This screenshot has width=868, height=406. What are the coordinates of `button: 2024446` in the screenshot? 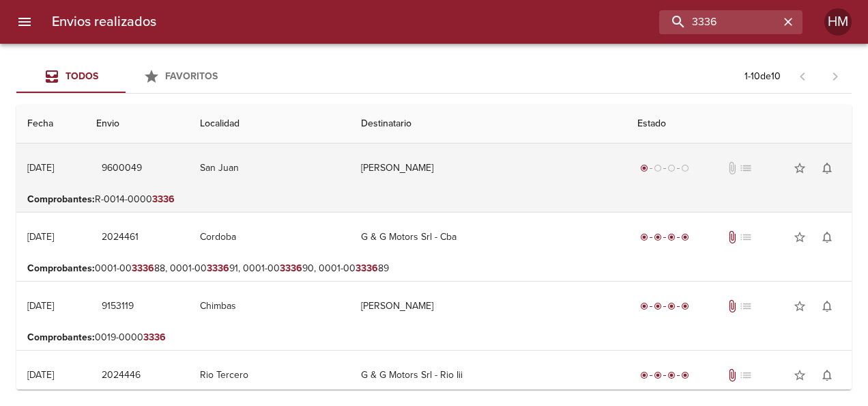 It's located at (121, 375).